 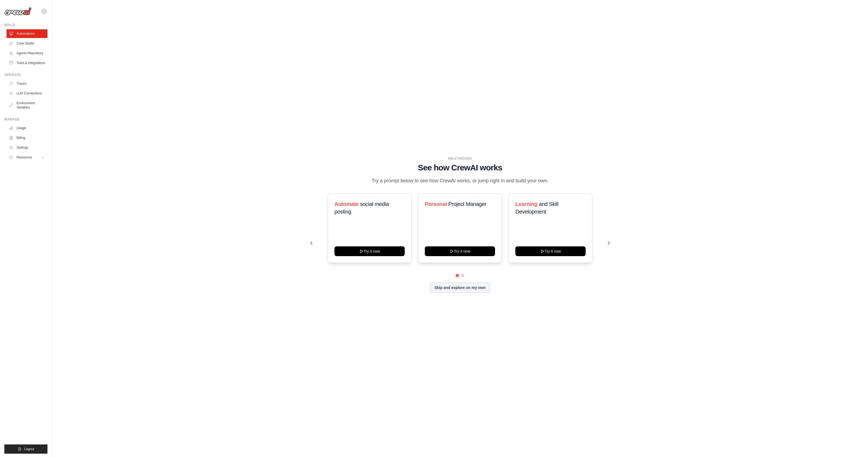 What do you see at coordinates (27, 53) in the screenshot?
I see `a: Agents Repository` at bounding box center [27, 53].